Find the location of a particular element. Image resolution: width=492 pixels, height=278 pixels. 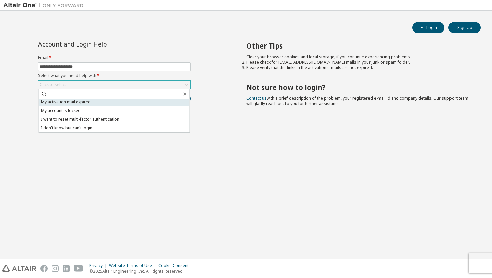

label: Email is located at coordinates (115, 58).